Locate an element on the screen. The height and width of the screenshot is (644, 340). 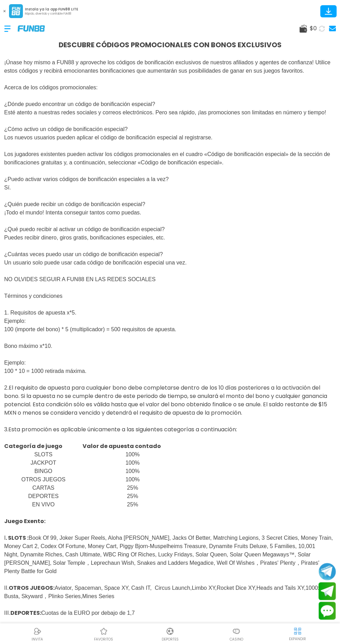
img: Casino is located at coordinates (236, 631).